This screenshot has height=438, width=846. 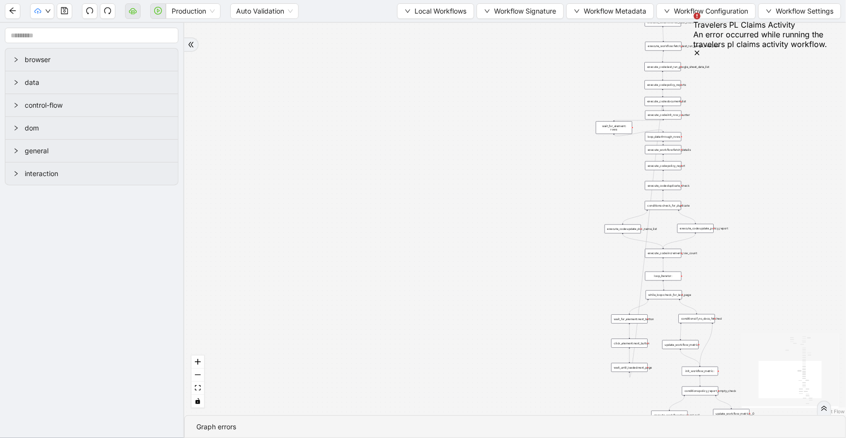 What do you see at coordinates (133, 11) in the screenshot?
I see `span: cloud-server` at bounding box center [133, 11].